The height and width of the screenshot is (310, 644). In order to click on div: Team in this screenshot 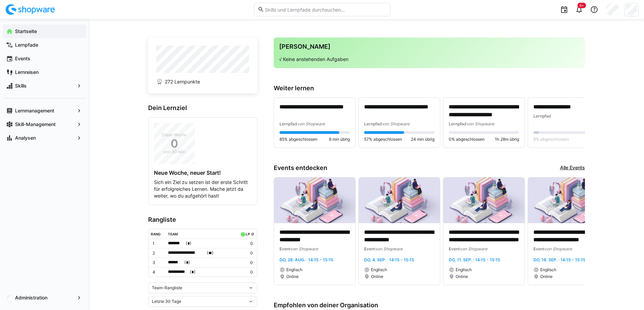, I will do `click(173, 234)`.